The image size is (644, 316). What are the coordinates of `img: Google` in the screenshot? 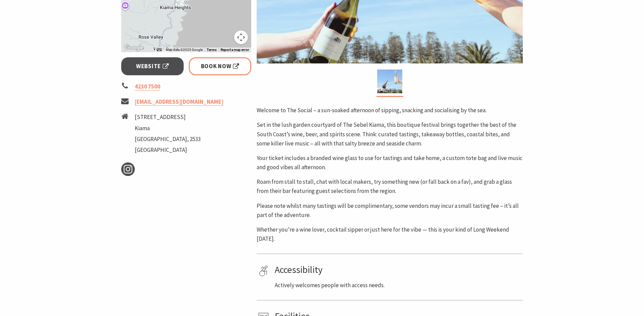 It's located at (134, 48).